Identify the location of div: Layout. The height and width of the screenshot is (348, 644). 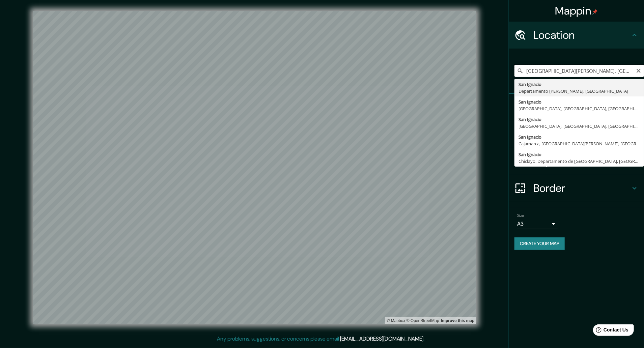
(577, 161).